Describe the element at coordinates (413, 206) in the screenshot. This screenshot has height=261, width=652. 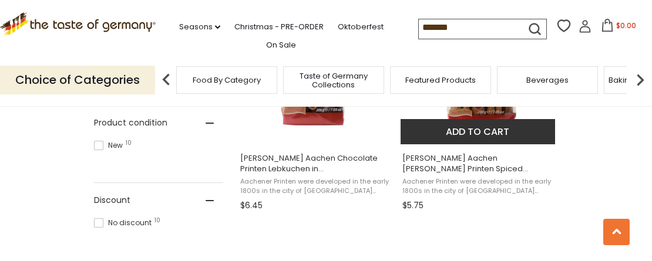
I see `span: $5.75` at that location.